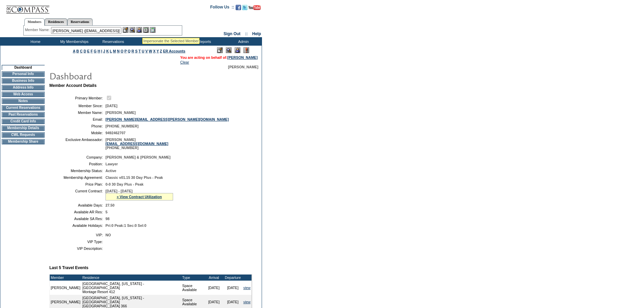 The width and height of the screenshot is (644, 308). What do you see at coordinates (228, 50) in the screenshot?
I see `img: View Mode` at bounding box center [228, 50].